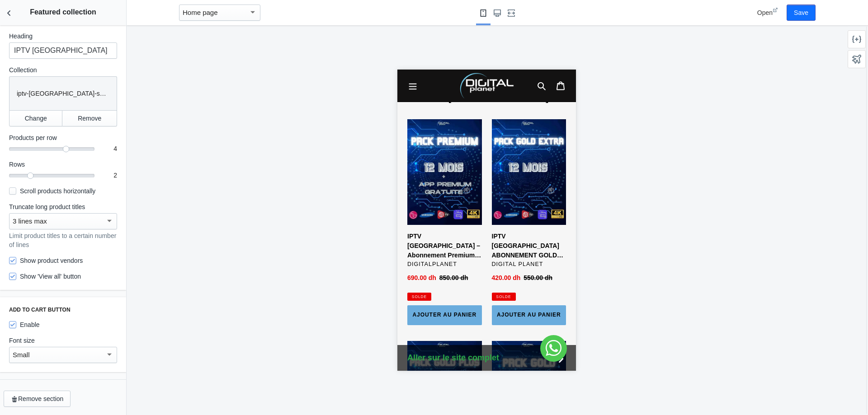 The height and width of the screenshot is (415, 868). What do you see at coordinates (765, 12) in the screenshot?
I see `span: Open` at bounding box center [765, 12].